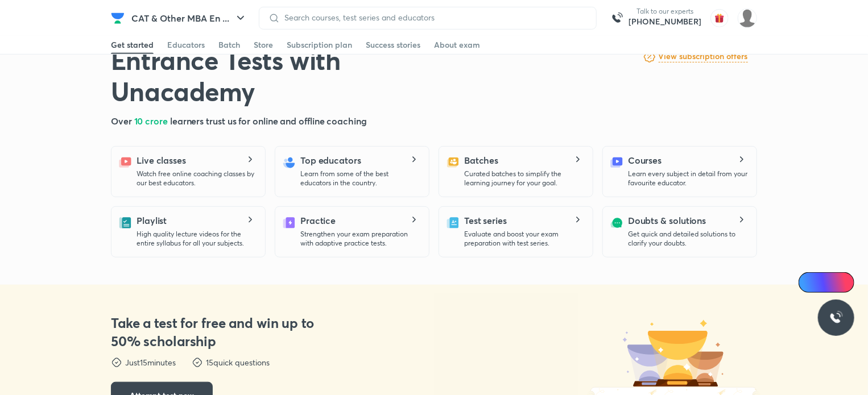 This screenshot has width=868, height=395. I want to click on p: Get quick and detailed solutions to clarify your doubts., so click(687, 239).